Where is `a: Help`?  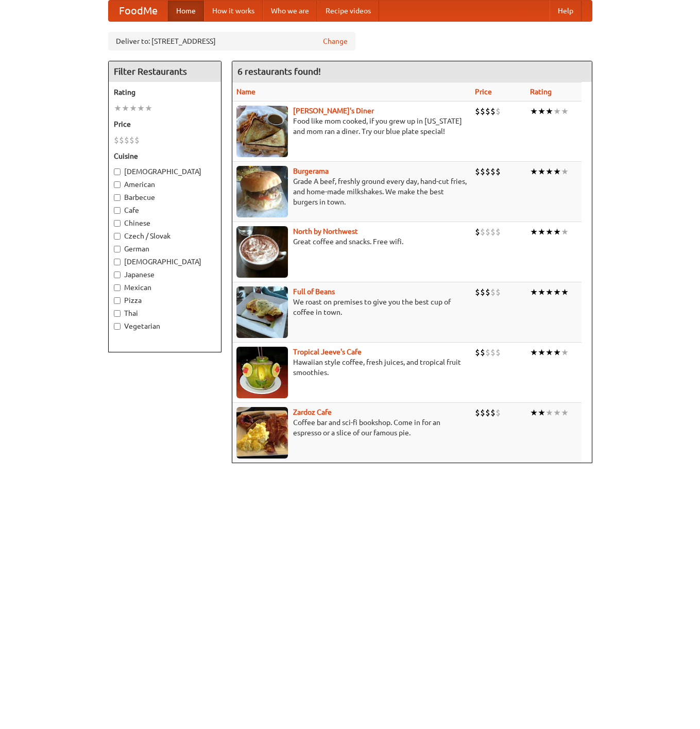 a: Help is located at coordinates (566, 11).